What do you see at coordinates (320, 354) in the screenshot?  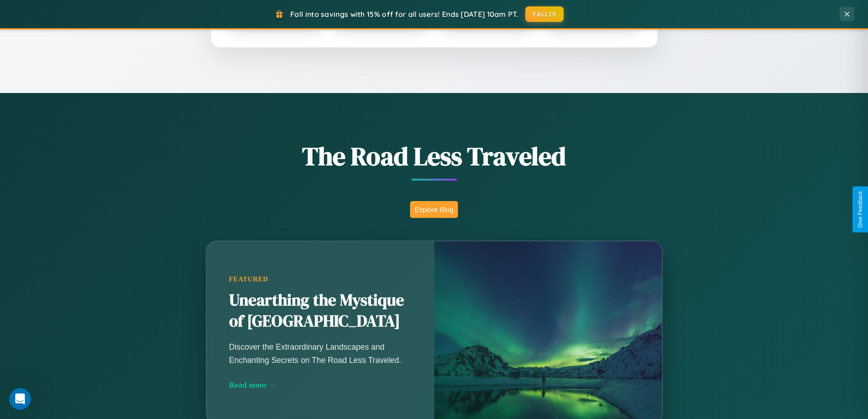 I see `p: Discover the Extraordinary Landscapes and Enchanting Secrets on The Road Less Traveled.` at bounding box center [320, 354].